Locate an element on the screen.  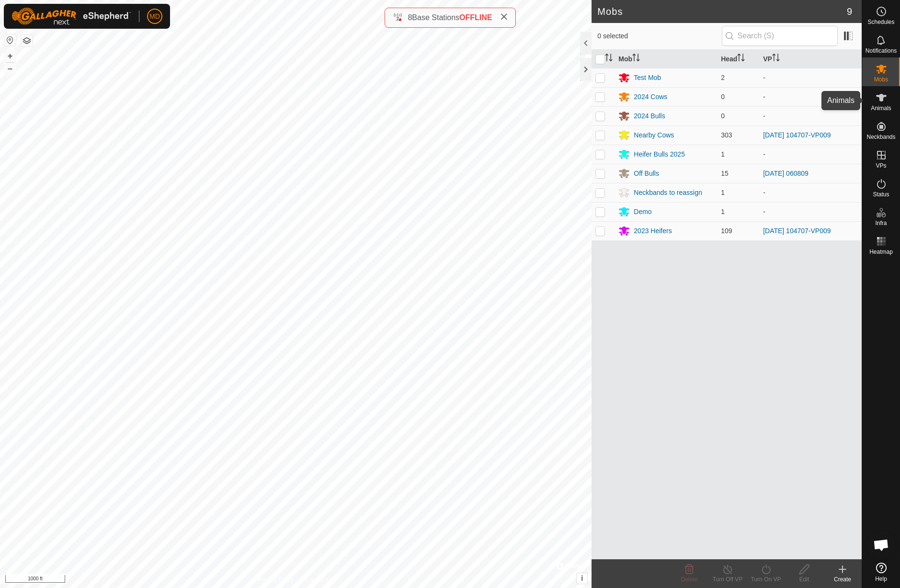
span: 303 is located at coordinates (727, 135).